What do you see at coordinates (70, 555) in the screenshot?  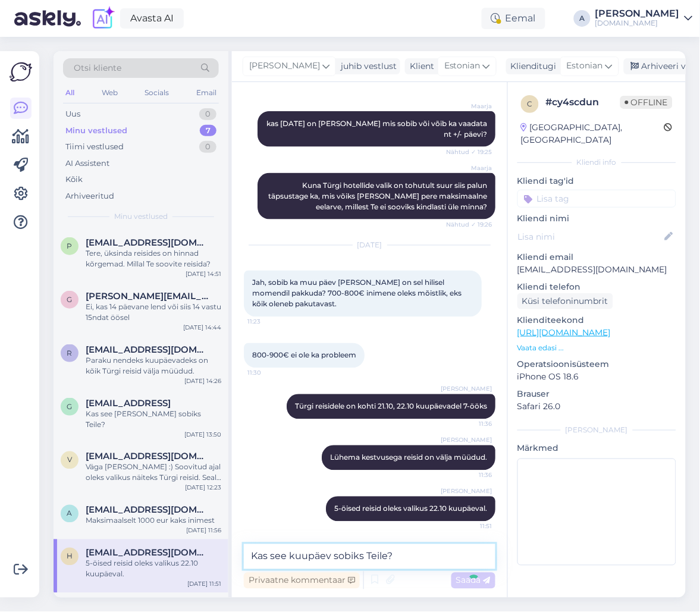 I see `span: h` at bounding box center [70, 555].